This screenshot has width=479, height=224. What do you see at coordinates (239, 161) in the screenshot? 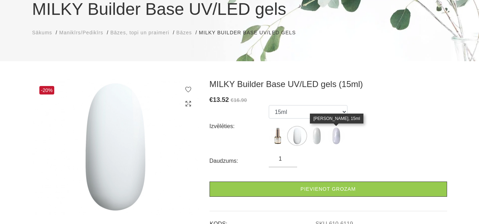
I see `div: Daudzums:` at bounding box center [239, 161].